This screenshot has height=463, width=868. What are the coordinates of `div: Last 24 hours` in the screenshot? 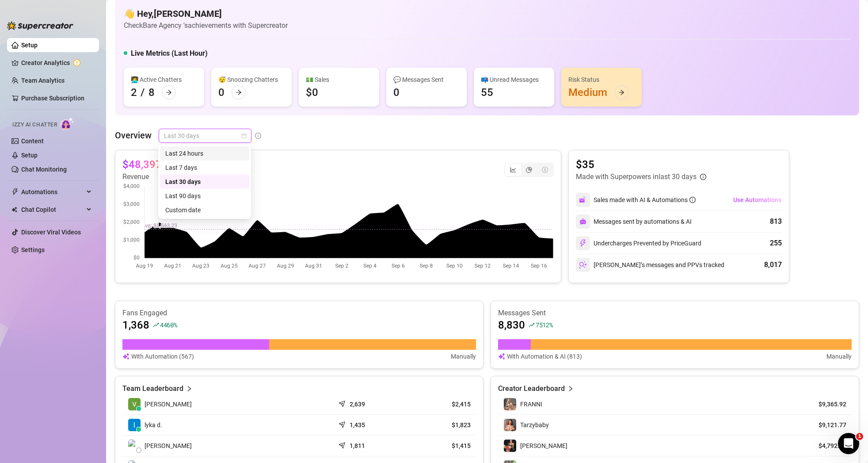 It's located at (205, 153).